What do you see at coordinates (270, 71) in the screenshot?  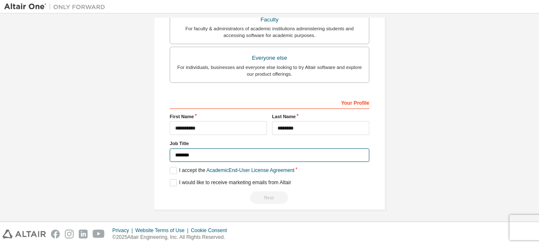 I see `div: For individuals, businesses and everyone else looking to try Altair software and explore our prod...` at bounding box center [270, 71].